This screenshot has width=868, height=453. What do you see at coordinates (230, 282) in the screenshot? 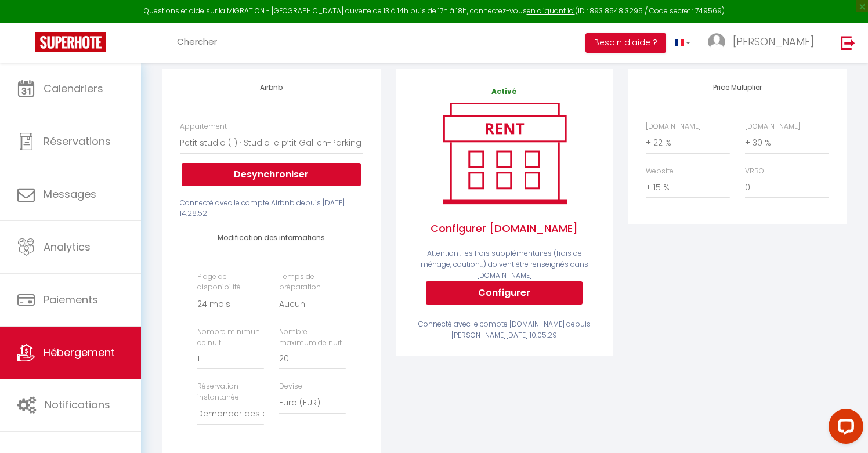
I see `label: Plage de disponibilité` at bounding box center [230, 282].